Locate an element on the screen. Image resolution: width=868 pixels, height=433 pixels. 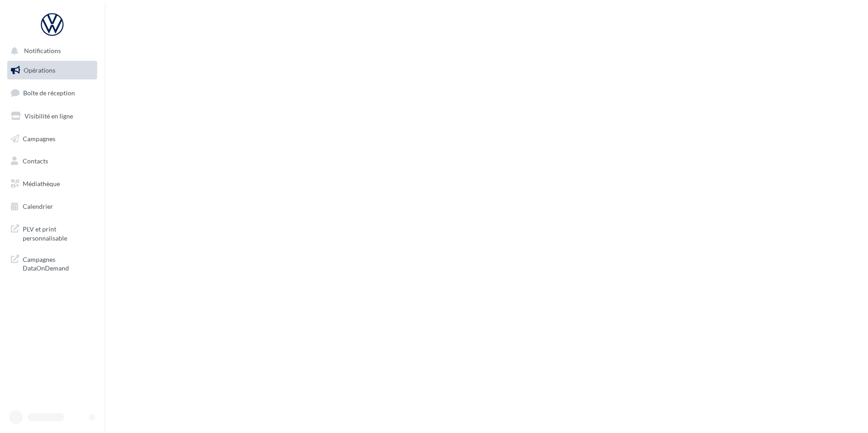
a: Opérations is located at coordinates (52, 71).